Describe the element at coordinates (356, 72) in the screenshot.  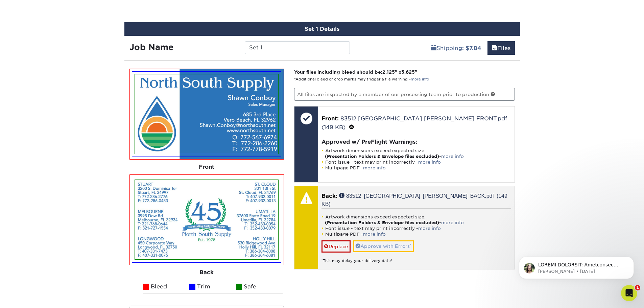
I see `strong: Your files including bleed should be: " x "` at that location.